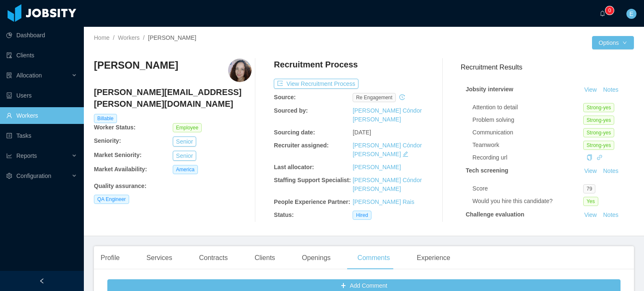 This screenshot has height=291, width=644. Describe the element at coordinates (9, 176) in the screenshot. I see `i: icon: setting` at that location.